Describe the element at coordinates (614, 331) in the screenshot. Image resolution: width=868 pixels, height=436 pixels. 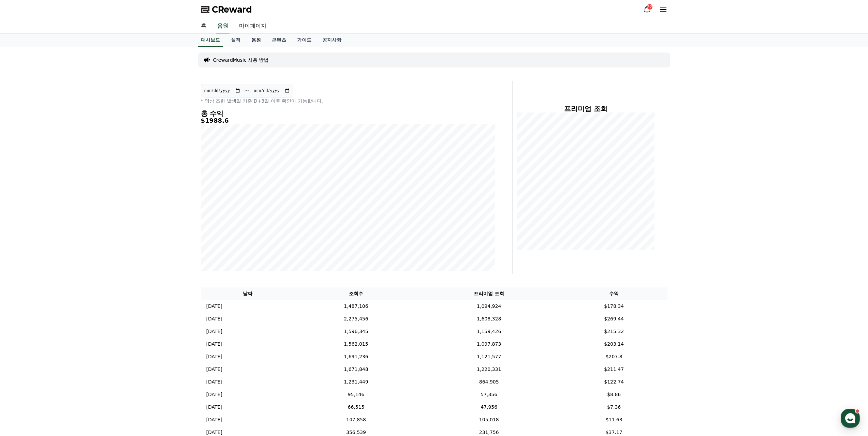
I see `td: $215.32` at that location.